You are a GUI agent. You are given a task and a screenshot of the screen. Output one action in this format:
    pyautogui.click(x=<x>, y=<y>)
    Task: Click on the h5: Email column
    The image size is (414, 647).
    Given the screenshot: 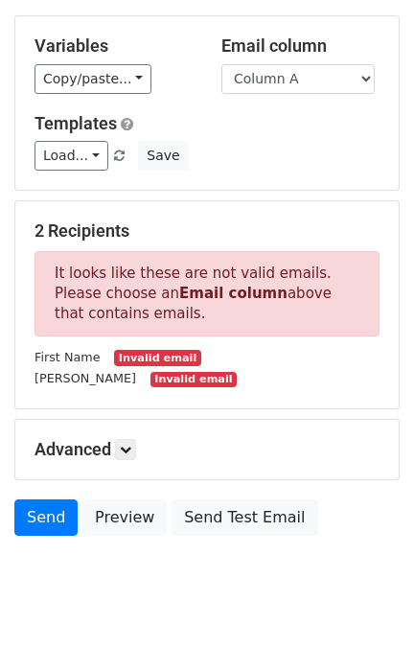 What is the action you would take?
    pyautogui.click(x=300, y=46)
    